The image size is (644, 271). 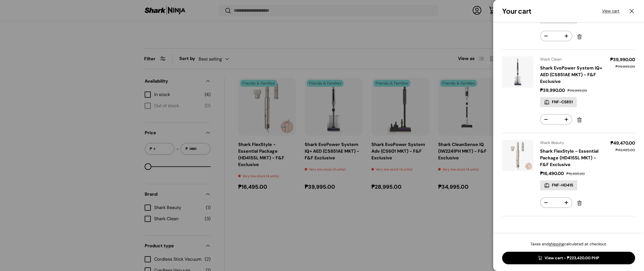 I want to click on a: Shark FlexStyle - Essential Package (HD415SL MKT) - F&F Exclusive, so click(x=569, y=158).